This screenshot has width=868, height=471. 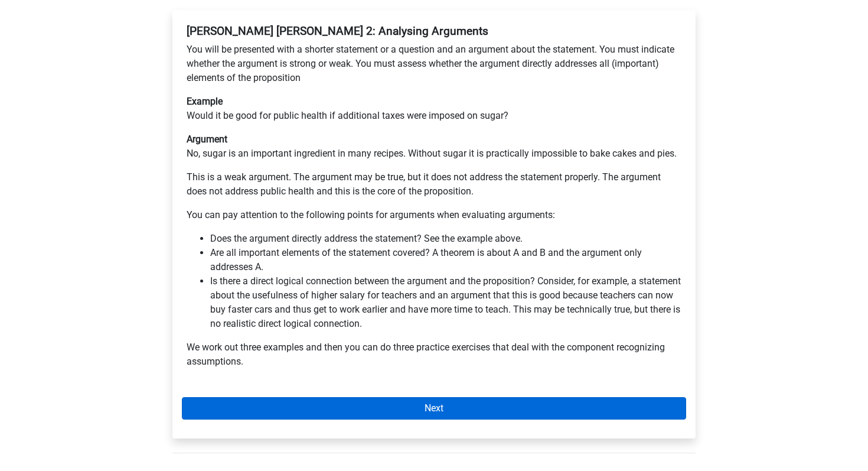 I want to click on p: No, sugar is an important ingredient in many recipes. Without sugar it is practically impossible ..., so click(x=434, y=147).